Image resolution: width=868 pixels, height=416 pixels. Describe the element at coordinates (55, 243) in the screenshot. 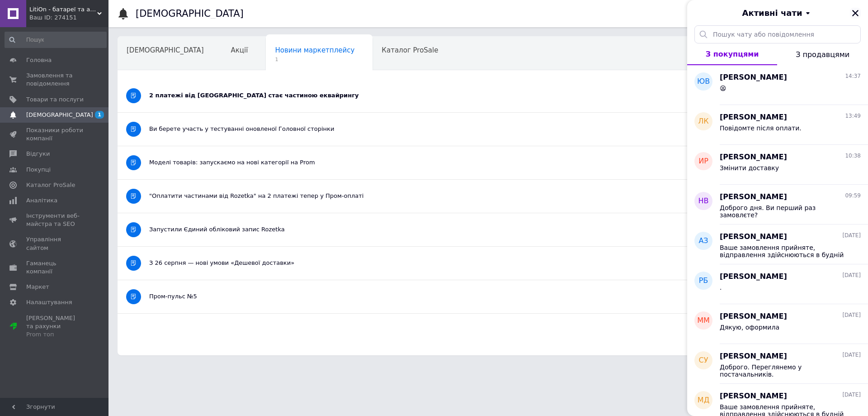

I see `span: Управління сайтом` at that location.